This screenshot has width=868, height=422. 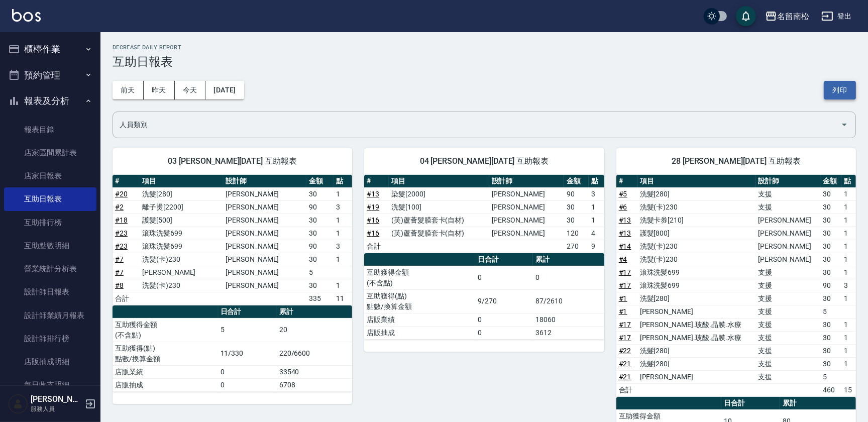 I want to click on td: 220/6600, so click(x=314, y=353).